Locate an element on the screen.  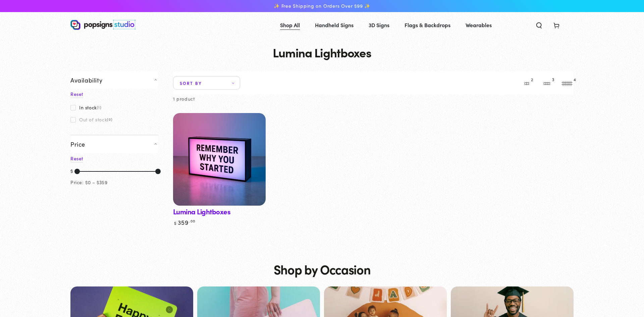
span: Price is located at coordinates (78, 144).